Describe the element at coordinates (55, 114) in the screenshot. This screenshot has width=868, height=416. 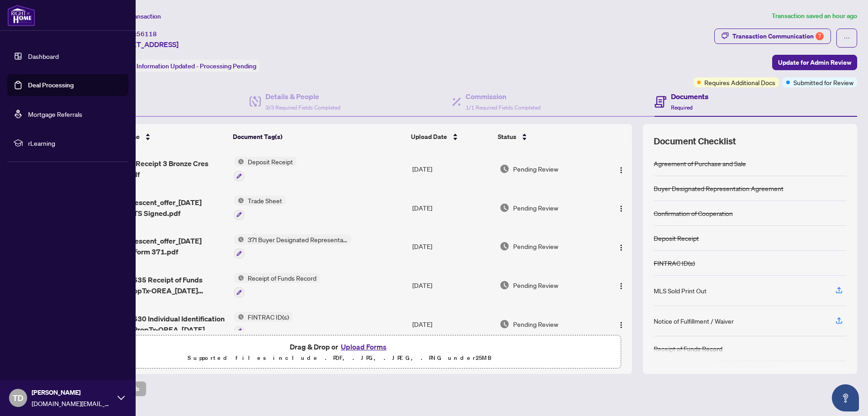
I see `a: Mortgage Referrals` at that location.